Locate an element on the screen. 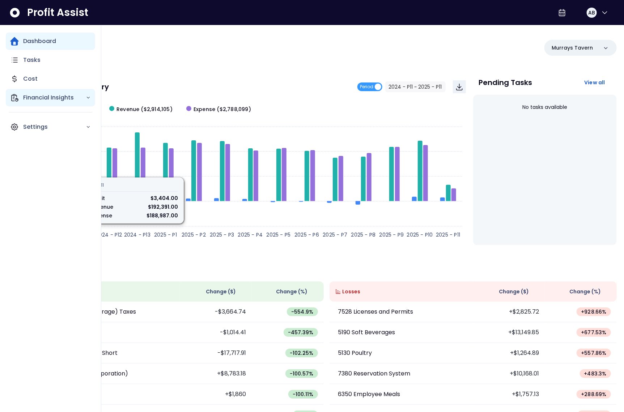 The width and height of the screenshot is (624, 412). p: Pending Tasks is located at coordinates (505, 82).